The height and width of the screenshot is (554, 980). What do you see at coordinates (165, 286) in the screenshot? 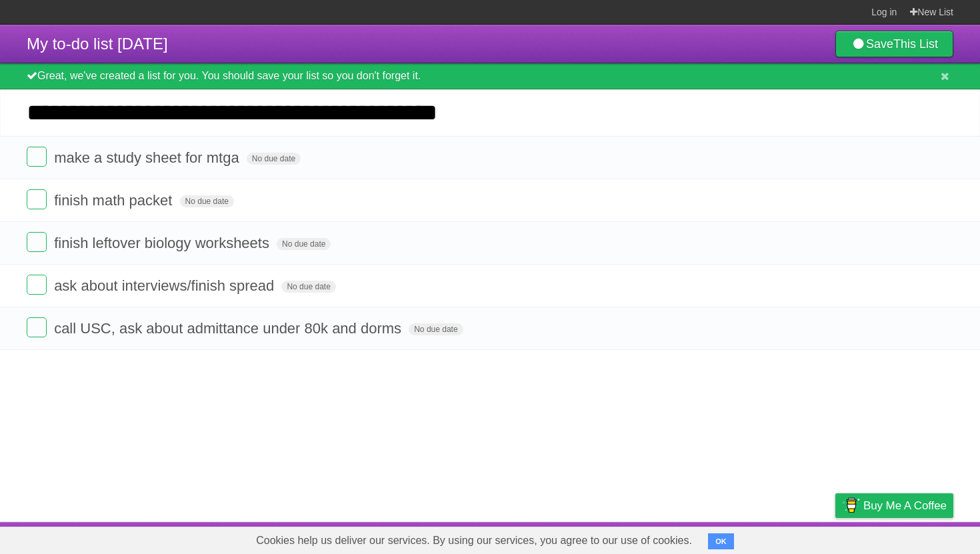
I see `span: ask about interviews/finish spread` at bounding box center [165, 286].